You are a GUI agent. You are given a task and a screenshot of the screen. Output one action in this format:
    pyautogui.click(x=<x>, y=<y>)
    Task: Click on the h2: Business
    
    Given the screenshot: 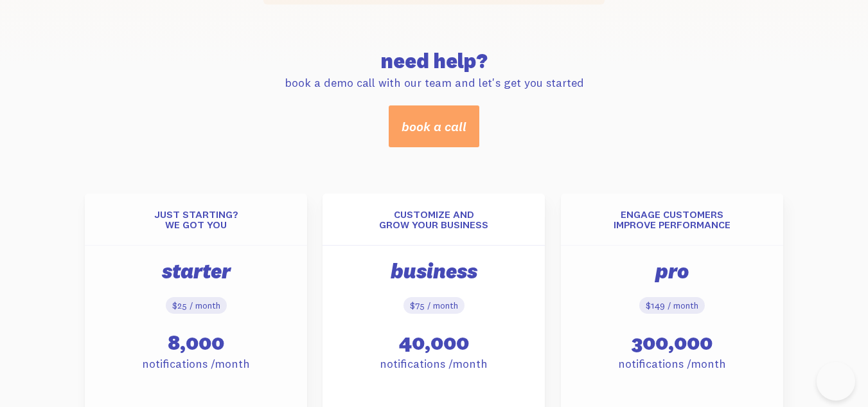 What is the action you would take?
    pyautogui.click(x=434, y=272)
    